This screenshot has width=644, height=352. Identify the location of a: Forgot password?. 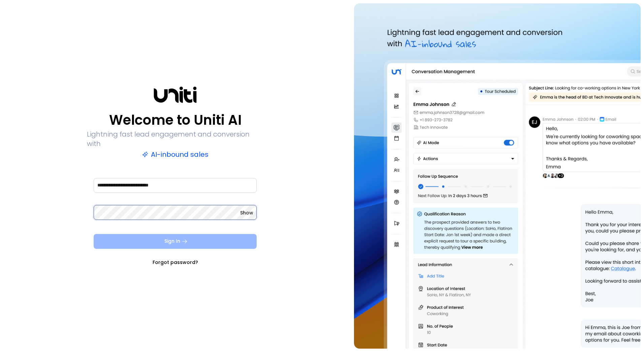
(175, 262).